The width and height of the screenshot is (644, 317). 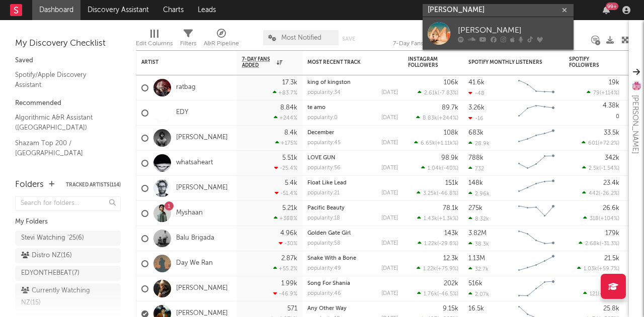 What do you see at coordinates (596, 93) in the screenshot?
I see `span: 79` at bounding box center [596, 93].